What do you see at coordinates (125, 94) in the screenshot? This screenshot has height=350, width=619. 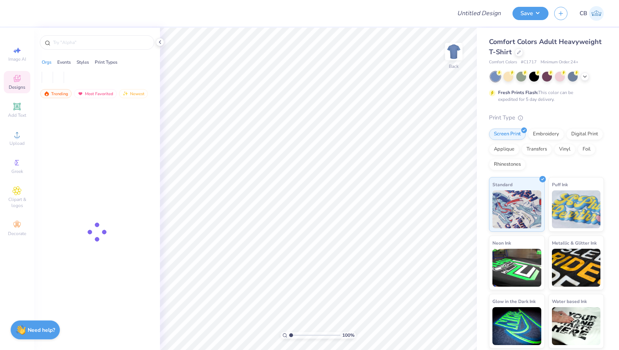 I see `img: Newest.gif` at bounding box center [125, 94].